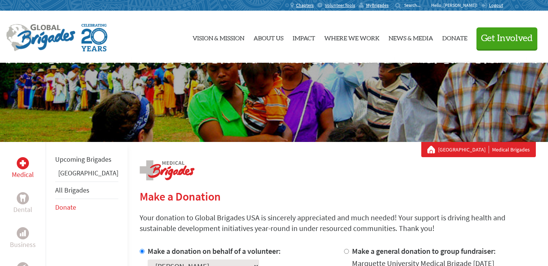 This screenshot has height=266, width=548. I want to click on p: Medical, so click(23, 175).